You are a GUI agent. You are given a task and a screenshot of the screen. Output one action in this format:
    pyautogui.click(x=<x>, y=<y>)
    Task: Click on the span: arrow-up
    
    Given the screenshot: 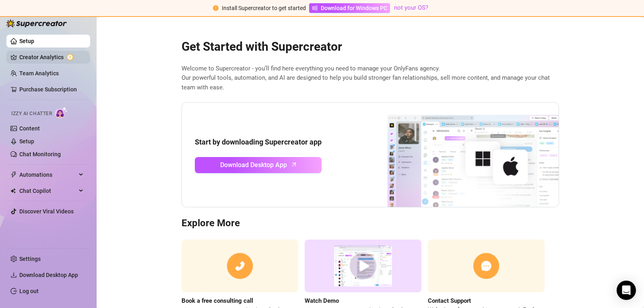 What is the action you would take?
    pyautogui.click(x=294, y=164)
    